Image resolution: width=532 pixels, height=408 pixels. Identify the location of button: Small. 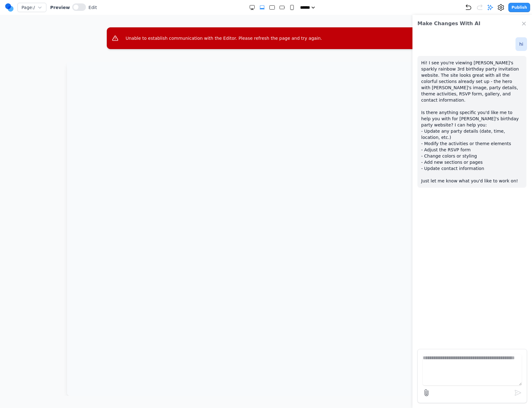
(292, 7).